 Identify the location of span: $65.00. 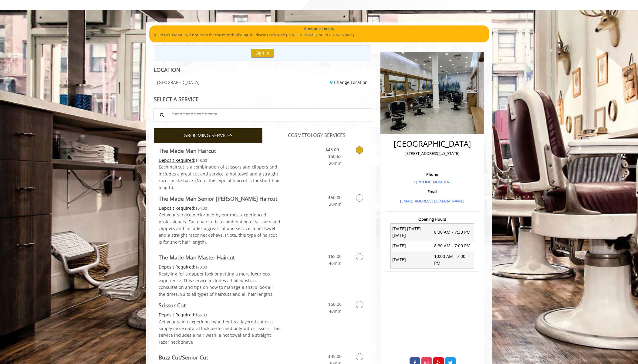
(334, 256).